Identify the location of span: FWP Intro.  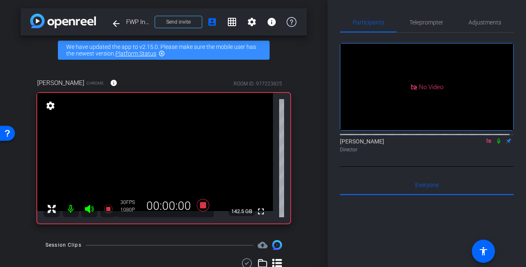
(138, 22).